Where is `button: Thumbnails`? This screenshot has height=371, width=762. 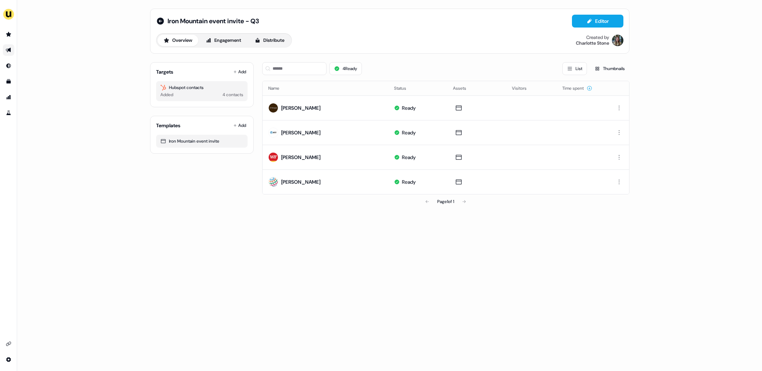 button: Thumbnails is located at coordinates (610, 69).